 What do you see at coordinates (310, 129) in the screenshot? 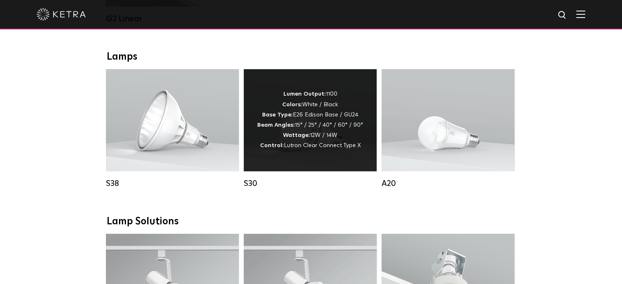
I see `a: S30 Lumen Output:1100Colors:White / BlackBase Type:E26 Edison Base / GU24Beam Angles:15° / 25° / ...` at bounding box center [310, 129].